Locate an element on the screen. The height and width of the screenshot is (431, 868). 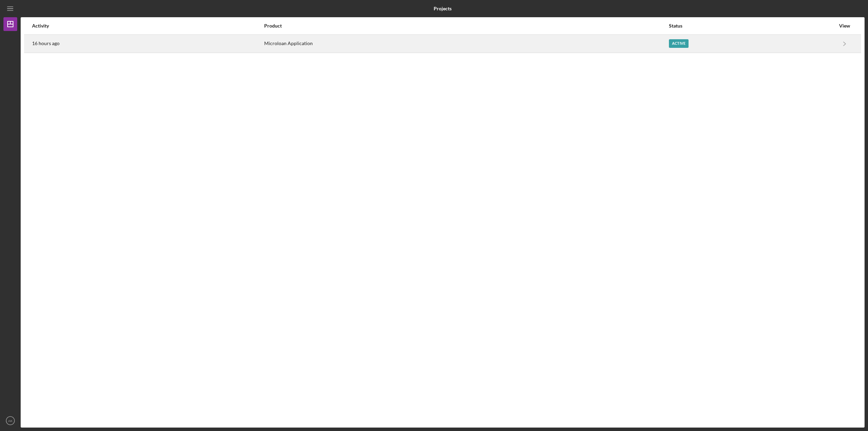
button: AK is located at coordinates (11, 420).